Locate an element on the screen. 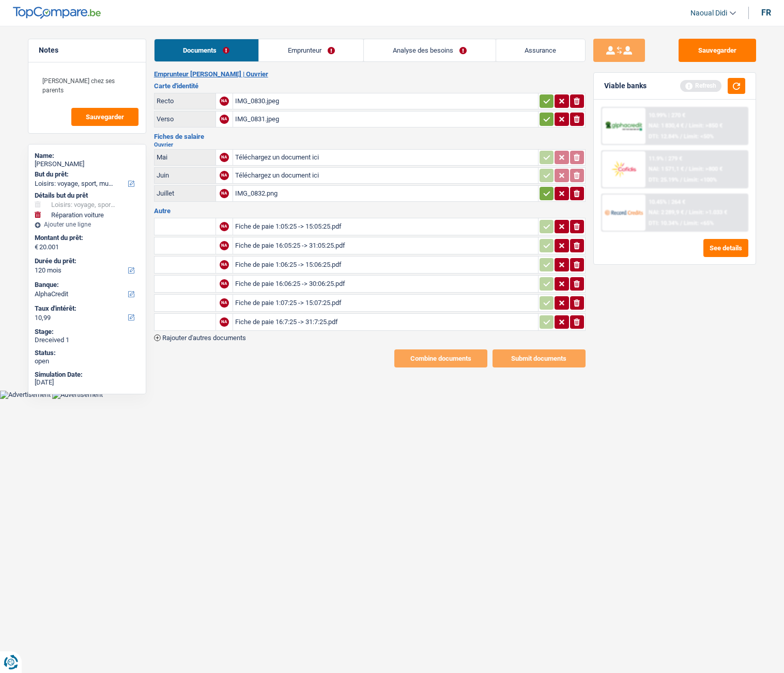 This screenshot has width=784, height=673. h3: Autre is located at coordinates (369, 210).